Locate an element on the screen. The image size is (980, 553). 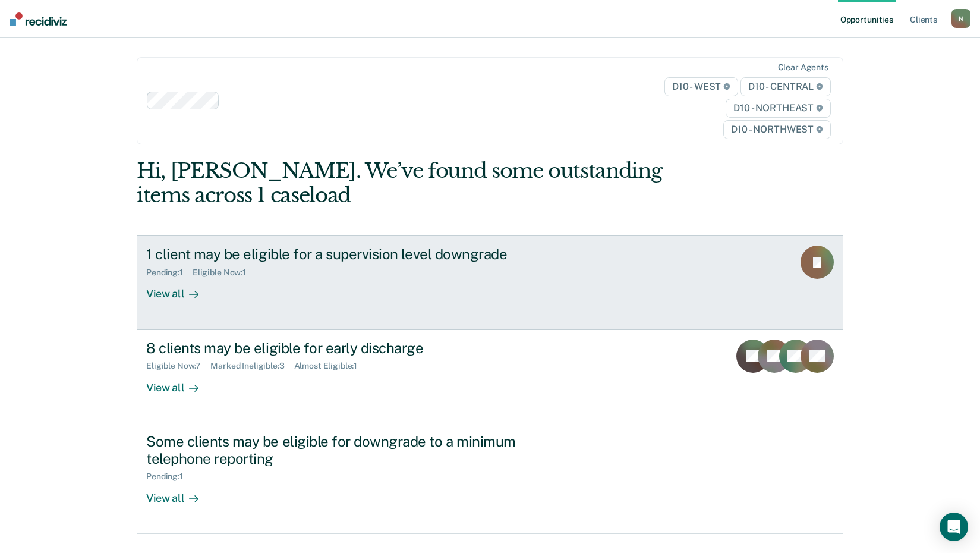
div: 8 clients may be eligible for early discharge is located at coordinates (355, 348).